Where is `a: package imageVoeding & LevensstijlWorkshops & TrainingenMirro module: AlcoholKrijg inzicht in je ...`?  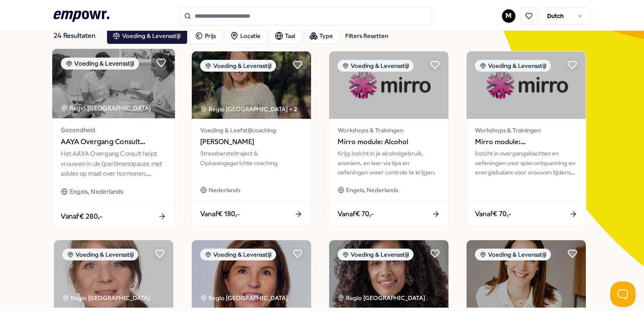 a: package imageVoeding & LevensstijlWorkshops & TrainingenMirro module: AlcoholKrijg inzicht in je ... is located at coordinates (388, 139).